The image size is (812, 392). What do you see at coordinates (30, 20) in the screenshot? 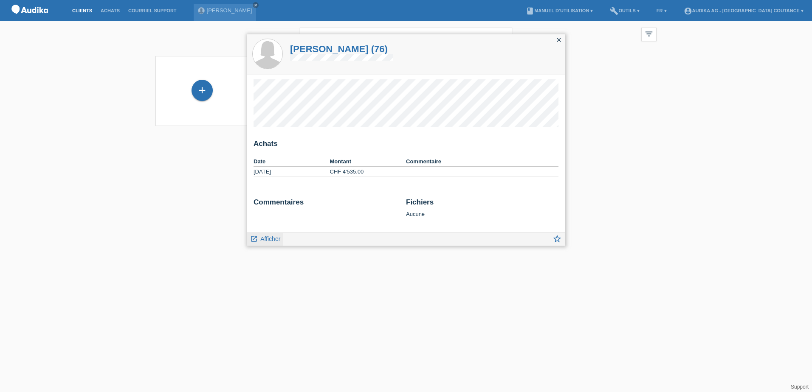
I see `a: POS — MF Group` at bounding box center [30, 20].